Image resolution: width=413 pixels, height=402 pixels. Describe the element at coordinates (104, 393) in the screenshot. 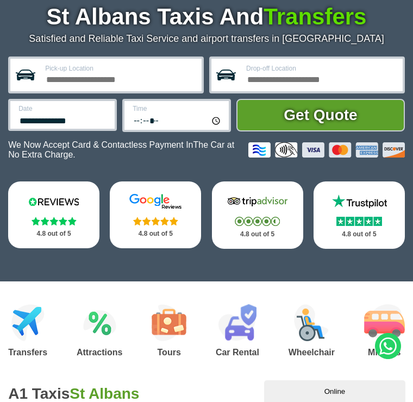

I see `span: St Albans` at that location.